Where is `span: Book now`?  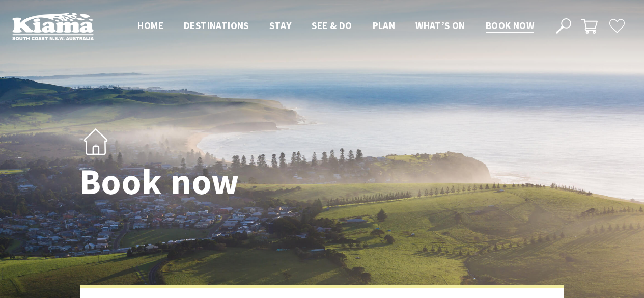 span: Book now is located at coordinates (510, 25).